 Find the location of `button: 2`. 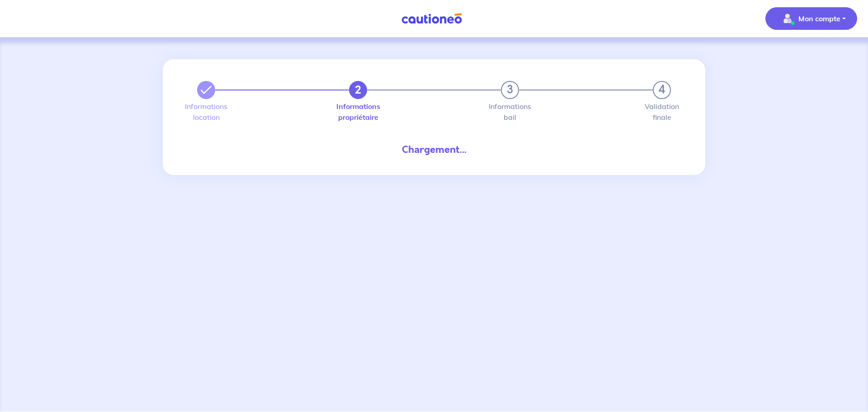

button: 2 is located at coordinates (358, 90).